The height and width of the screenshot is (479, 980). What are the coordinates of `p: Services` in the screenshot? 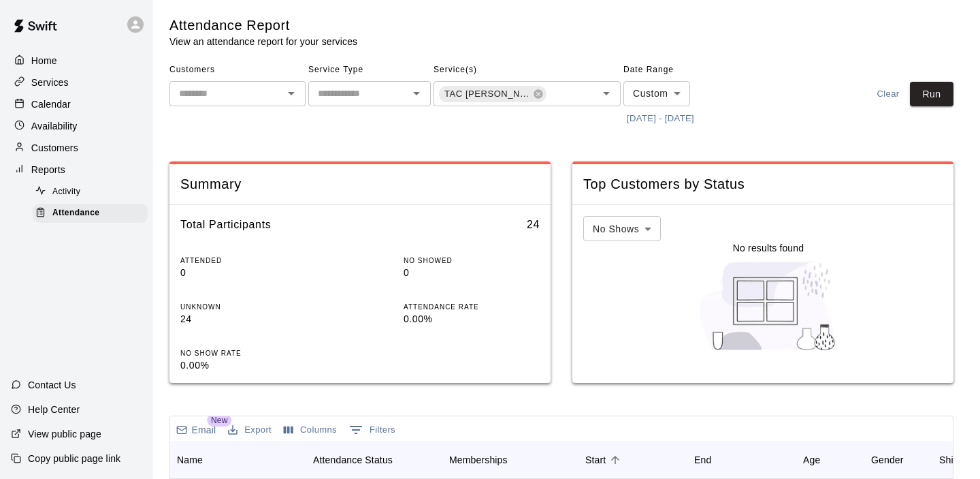 It's located at (49, 83).